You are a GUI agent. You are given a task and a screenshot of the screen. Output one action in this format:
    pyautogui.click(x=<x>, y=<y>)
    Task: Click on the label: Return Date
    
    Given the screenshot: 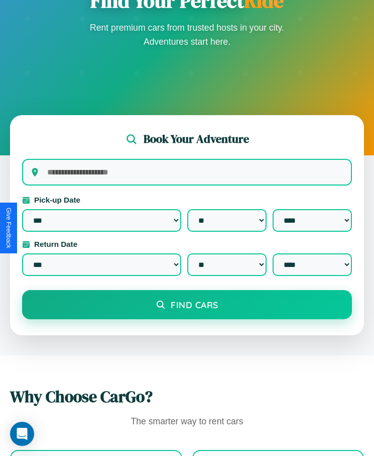 What is the action you would take?
    pyautogui.click(x=187, y=244)
    